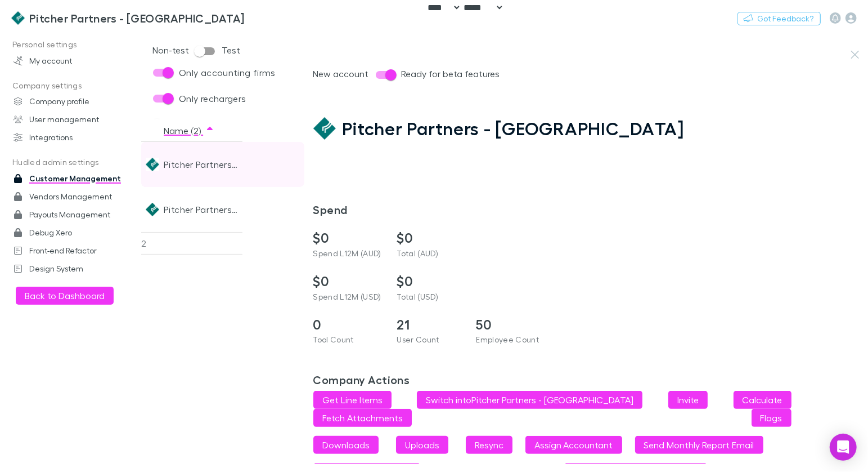  I want to click on h2: 50, so click(511, 324).